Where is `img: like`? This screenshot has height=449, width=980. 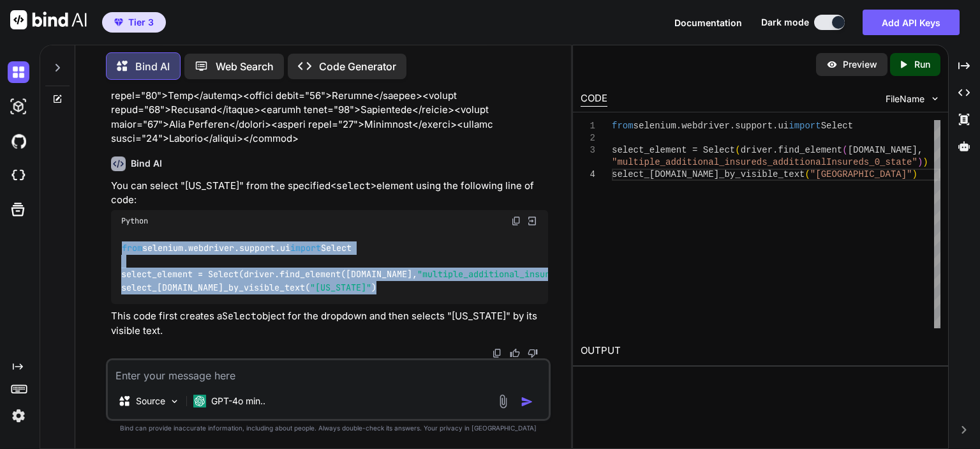
img: like is located at coordinates (515, 353).